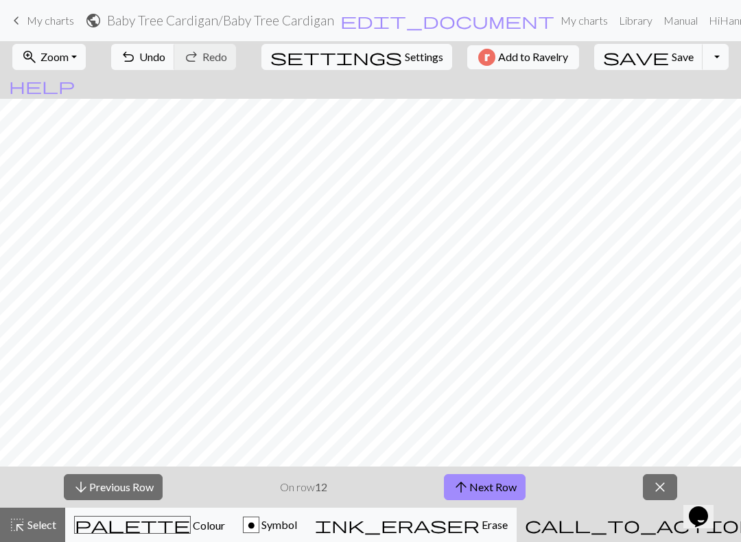  What do you see at coordinates (54, 56) in the screenshot?
I see `span: Zoom` at bounding box center [54, 56].